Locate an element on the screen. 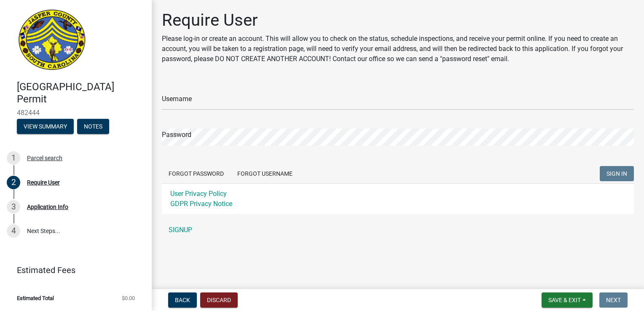 This screenshot has height=311, width=644. span: Estimated Total is located at coordinates (36, 298).